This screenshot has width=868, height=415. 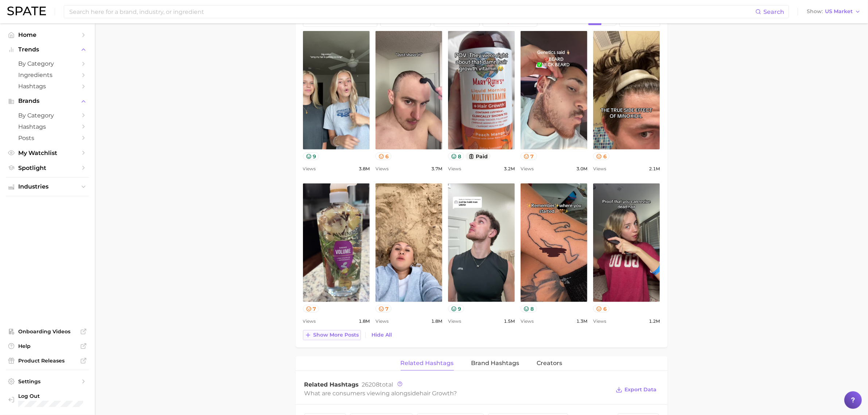 What do you see at coordinates (437, 394) in the screenshot?
I see `span: hair growth` at bounding box center [437, 394].